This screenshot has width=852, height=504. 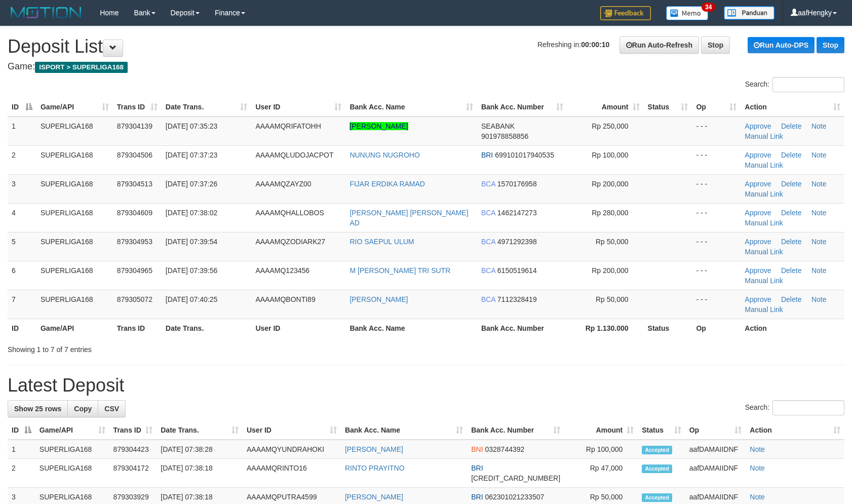 I want to click on th: Bank Acc. Name, so click(x=411, y=328).